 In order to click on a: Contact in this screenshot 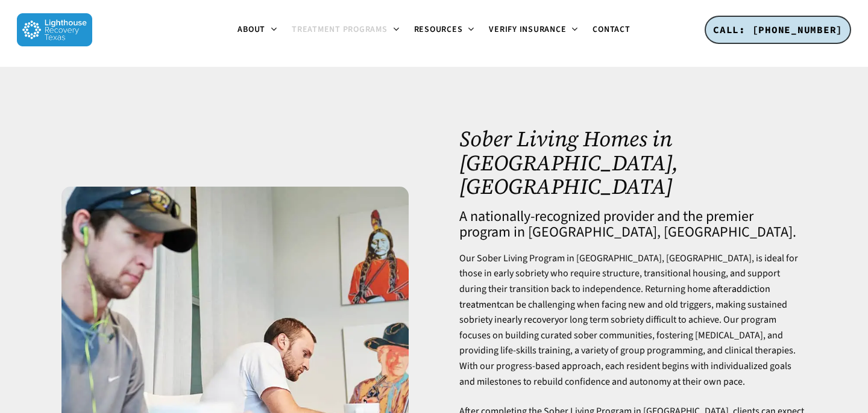, I will do `click(611, 30)`.